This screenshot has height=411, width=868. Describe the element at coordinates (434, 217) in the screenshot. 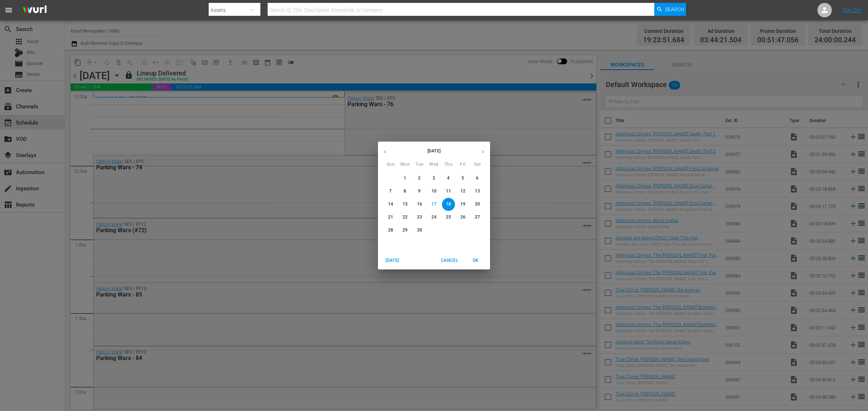

I see `button: 24` at that location.